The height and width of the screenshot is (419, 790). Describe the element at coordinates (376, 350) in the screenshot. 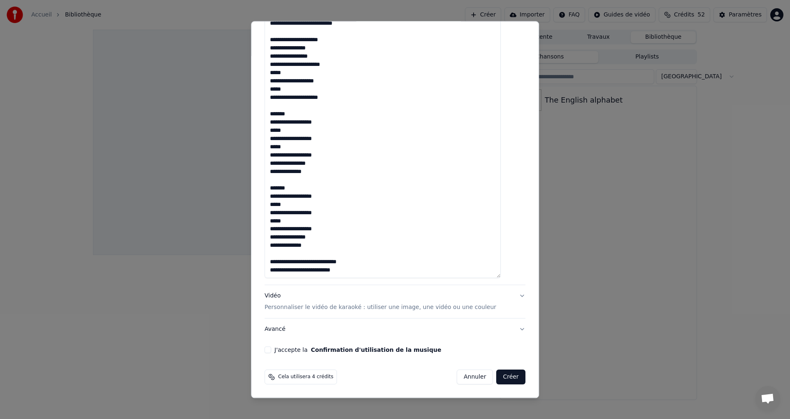

I see `button: J'accepte la` at that location.